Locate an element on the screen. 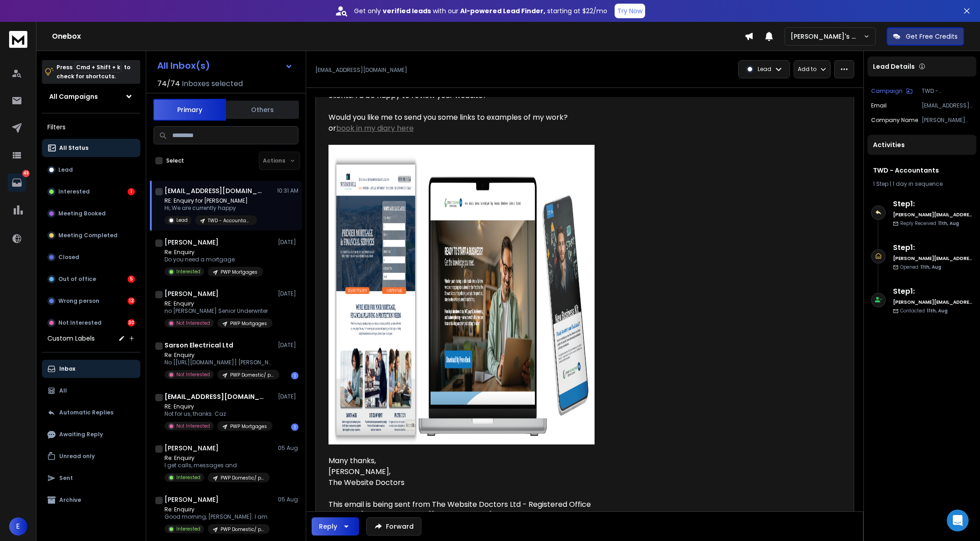 This screenshot has height=541, width=980. p: 10:31 AM is located at coordinates (288, 191).